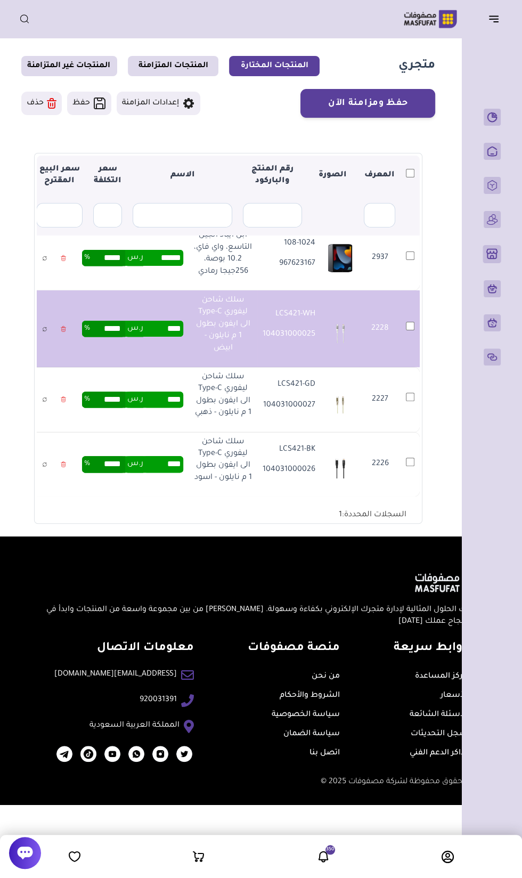 This screenshot has height=878, width=522. I want to click on a: تذاكر الدعم الفني, so click(439, 754).